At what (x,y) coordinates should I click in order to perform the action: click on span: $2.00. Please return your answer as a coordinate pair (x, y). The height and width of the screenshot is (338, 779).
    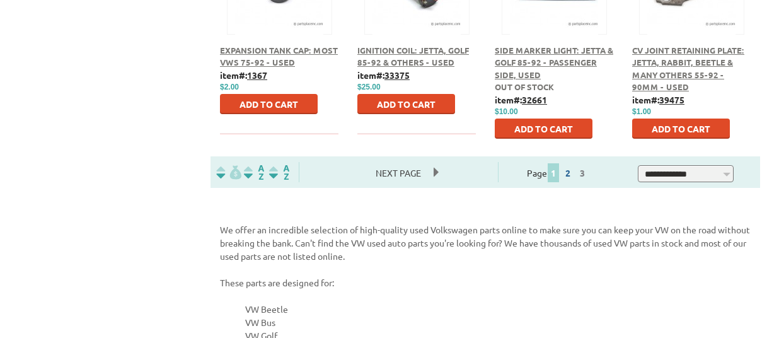
    Looking at the image, I should click on (229, 87).